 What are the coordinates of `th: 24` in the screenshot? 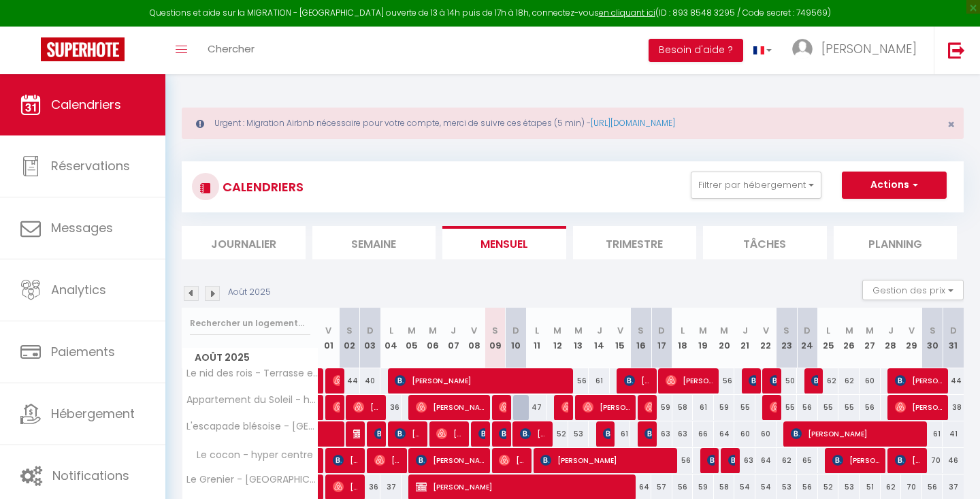 It's located at (807, 338).